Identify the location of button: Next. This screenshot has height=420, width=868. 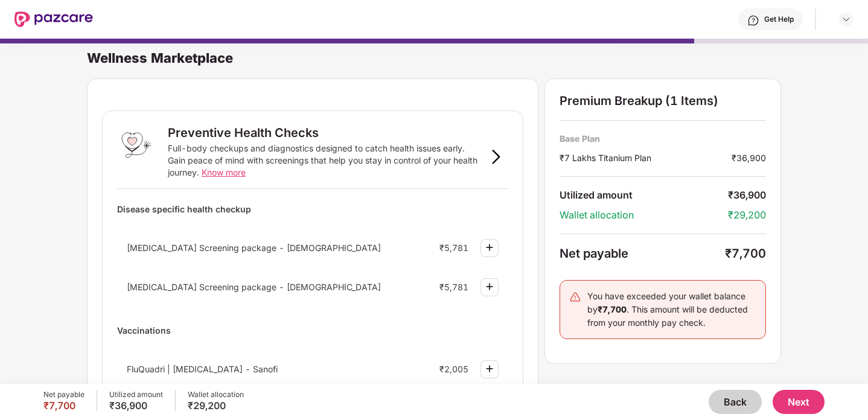
(799, 403).